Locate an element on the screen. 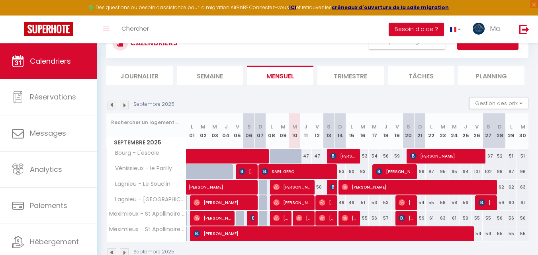 Image resolution: width=538 pixels, height=255 pixels. div: 52 is located at coordinates (500, 156).